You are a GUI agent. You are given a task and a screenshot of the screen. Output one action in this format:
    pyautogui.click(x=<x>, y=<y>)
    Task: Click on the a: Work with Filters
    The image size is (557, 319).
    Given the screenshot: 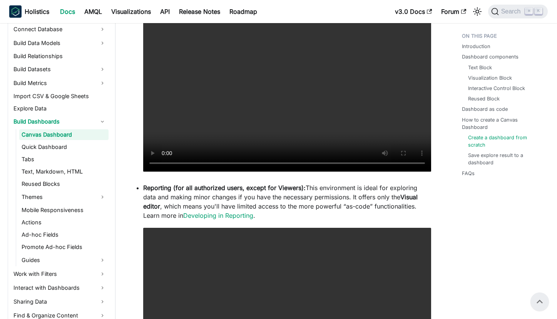 What is the action you would take?
    pyautogui.click(x=60, y=274)
    